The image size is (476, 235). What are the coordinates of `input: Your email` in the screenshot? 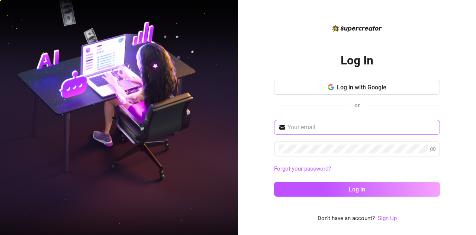 It's located at (361, 127).